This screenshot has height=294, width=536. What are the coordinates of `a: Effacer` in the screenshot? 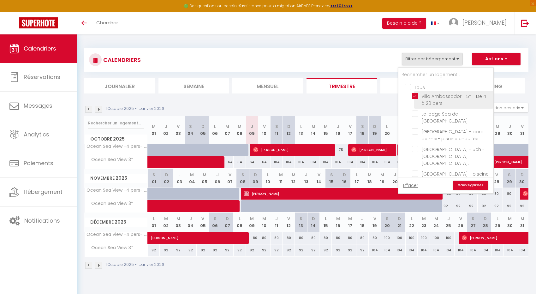 It's located at (411, 185).